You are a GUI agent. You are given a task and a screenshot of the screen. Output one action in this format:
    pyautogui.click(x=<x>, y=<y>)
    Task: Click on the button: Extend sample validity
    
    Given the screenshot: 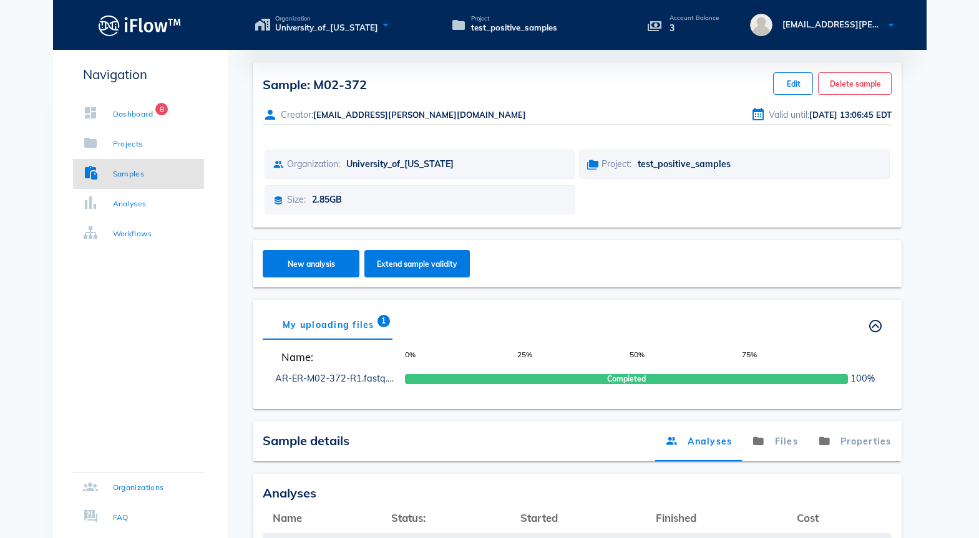 What is the action you would take?
    pyautogui.click(x=417, y=264)
    